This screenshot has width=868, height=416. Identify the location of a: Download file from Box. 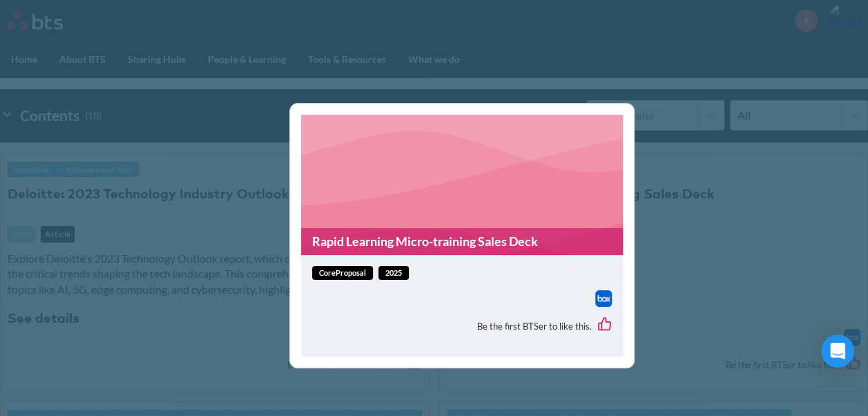
(603, 299).